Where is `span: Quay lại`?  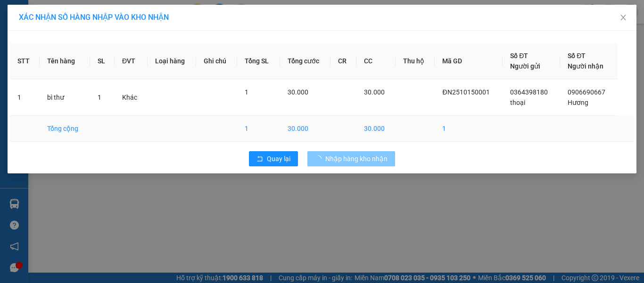 span: Quay lại is located at coordinates (279, 159).